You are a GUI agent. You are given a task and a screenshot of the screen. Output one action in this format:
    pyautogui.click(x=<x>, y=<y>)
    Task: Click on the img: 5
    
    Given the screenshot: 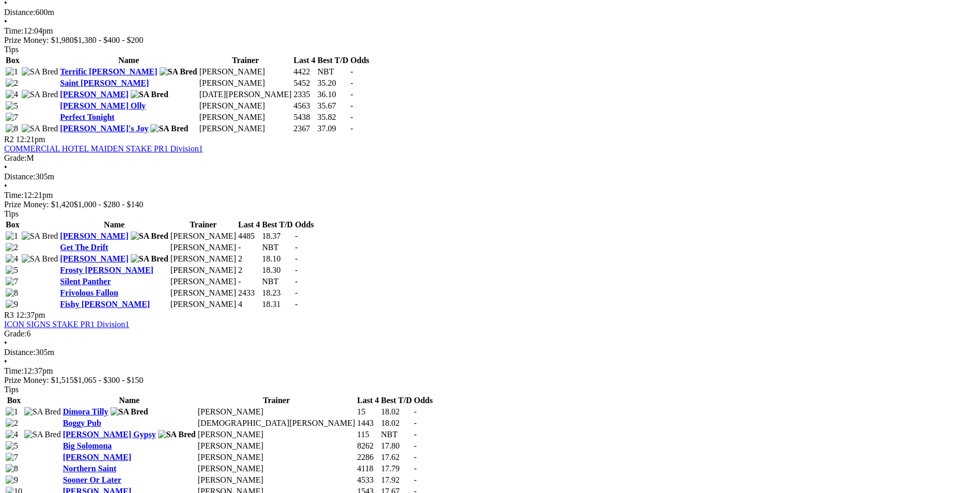 What is the action you would take?
    pyautogui.click(x=12, y=106)
    